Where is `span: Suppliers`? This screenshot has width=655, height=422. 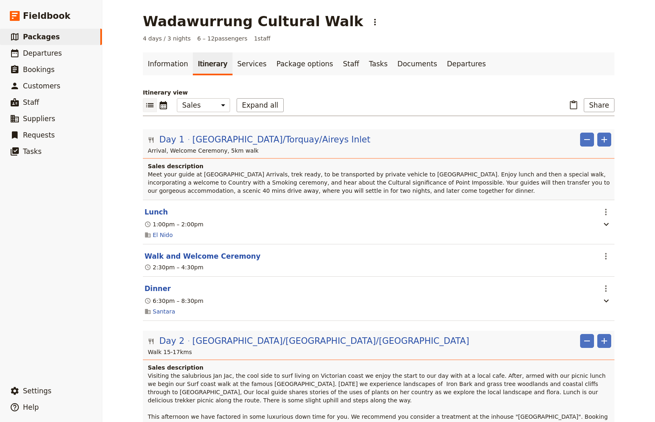
span: Suppliers is located at coordinates (39, 119).